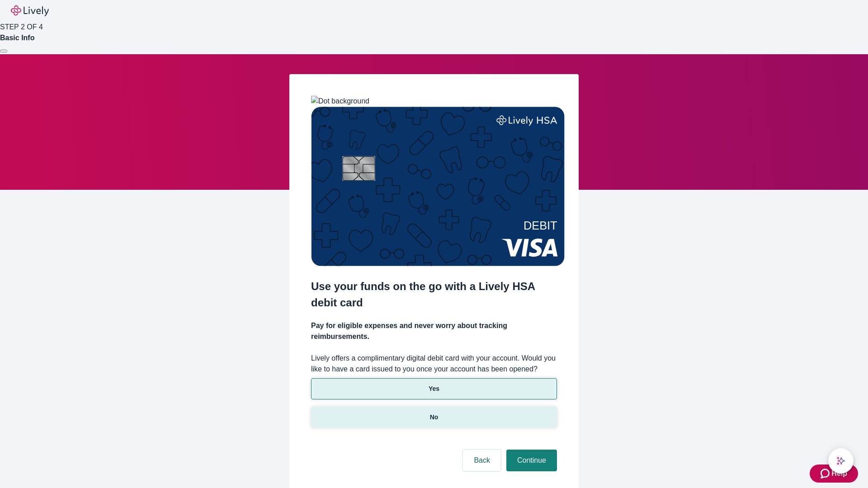 This screenshot has width=868, height=488. Describe the element at coordinates (434, 331) in the screenshot. I see `h4: Pay for eligible expenses and never worry about tracking reimbursements.` at that location.